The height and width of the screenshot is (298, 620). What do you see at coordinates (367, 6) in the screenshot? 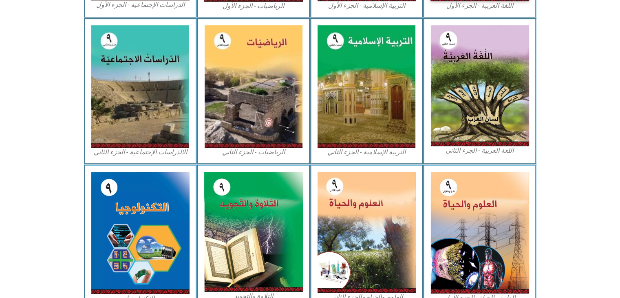
I see `figcaption: التربية الإسلامية - الجزء الأول` at bounding box center [367, 6].